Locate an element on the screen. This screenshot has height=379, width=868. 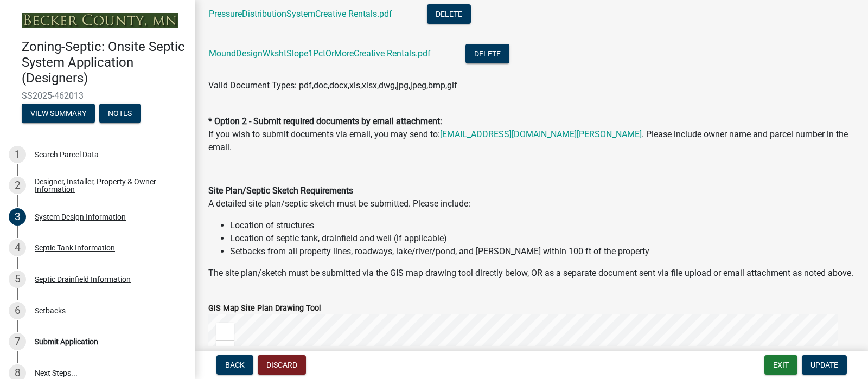
button: Back is located at coordinates (235, 365).